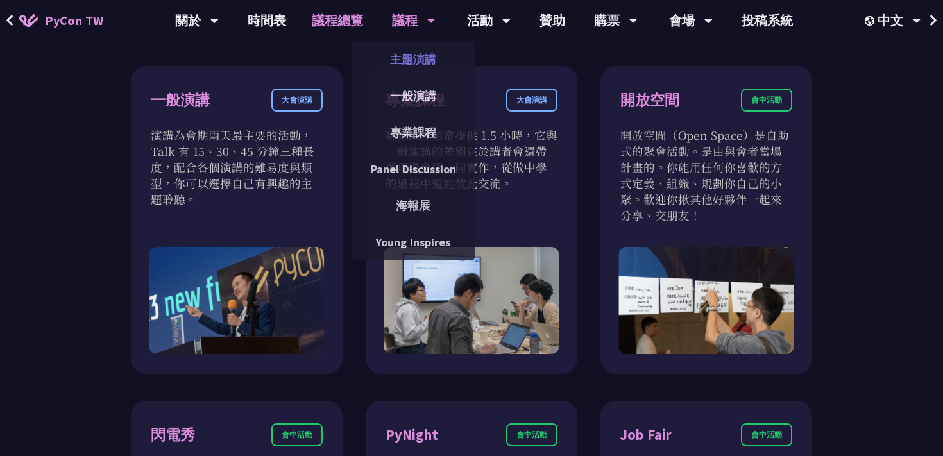  I want to click on div: 開放空間, so click(650, 100).